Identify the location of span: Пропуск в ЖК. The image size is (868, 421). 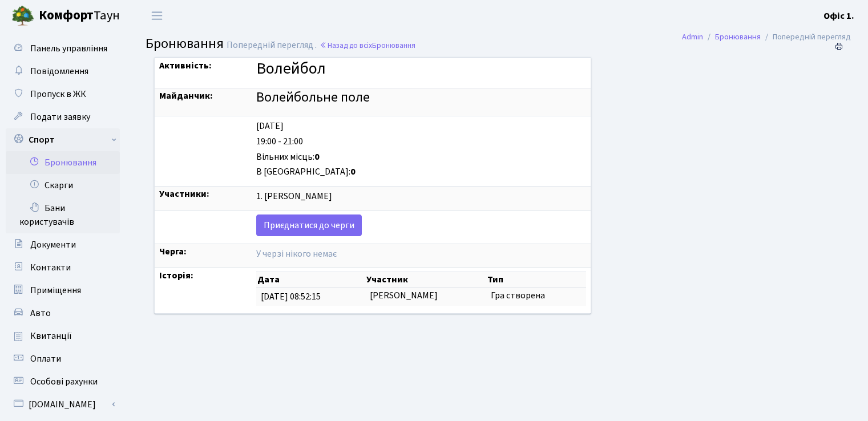
(58, 94).